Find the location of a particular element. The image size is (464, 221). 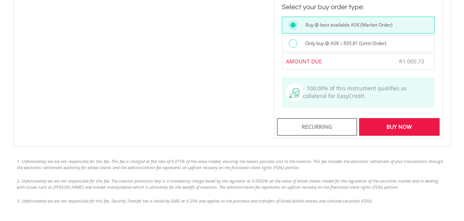

img: collateral-qualifying-green.svg is located at coordinates (295, 93).